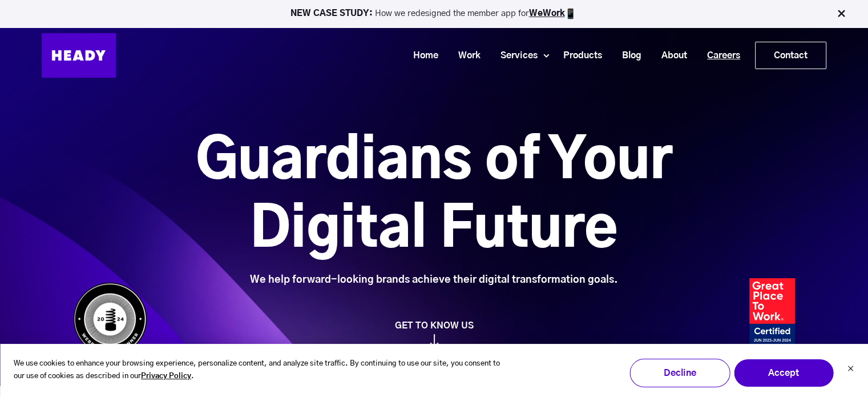  What do you see at coordinates (670, 55) in the screenshot?
I see `a: About` at bounding box center [670, 55].